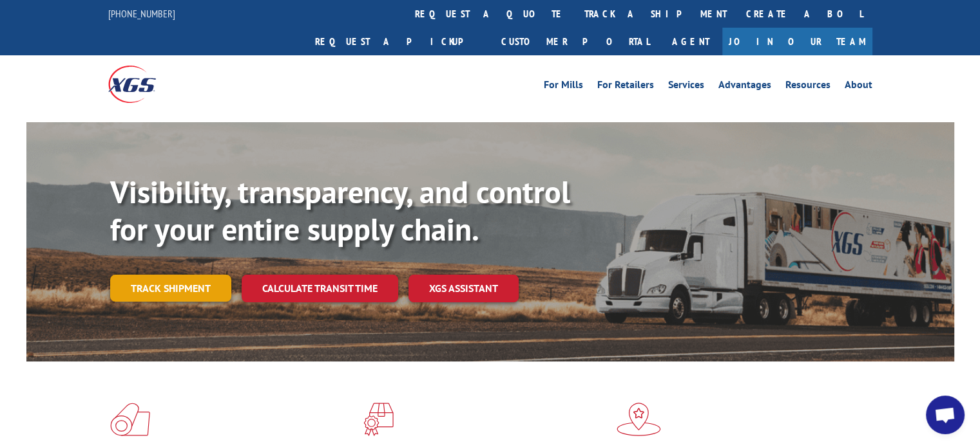  I want to click on a: Agent, so click(691, 41).